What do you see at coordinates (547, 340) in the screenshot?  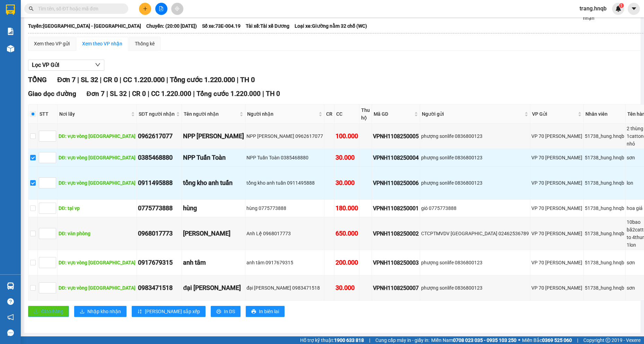 I see `span: Miền Bắc` at bounding box center [547, 340].